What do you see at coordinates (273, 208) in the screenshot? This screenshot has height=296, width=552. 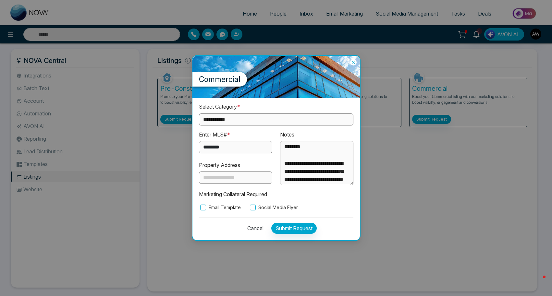 I see `label: Social Media Flyer` at bounding box center [273, 208].